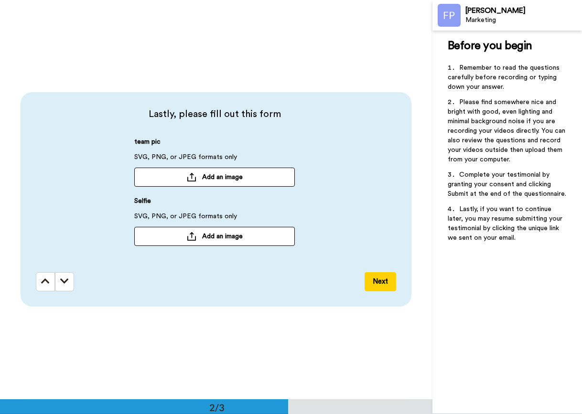 The width and height of the screenshot is (582, 414). I want to click on span: Remember to read the questions carefully before recording or typing down your answer., so click(505, 77).